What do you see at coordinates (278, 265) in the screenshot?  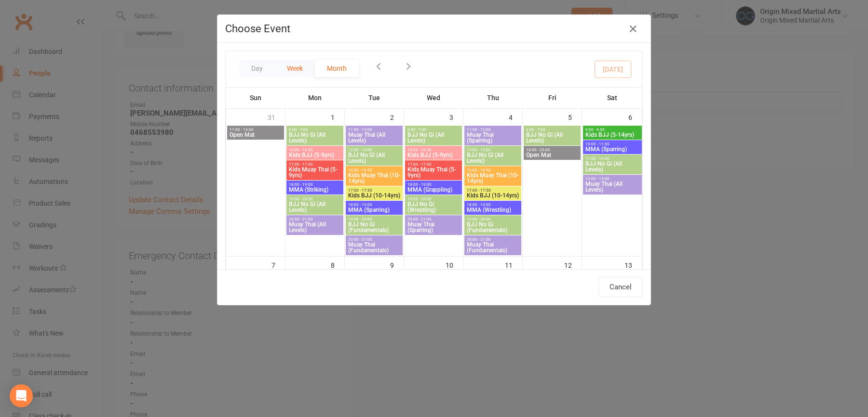 I see `div: 7` at bounding box center [278, 265].